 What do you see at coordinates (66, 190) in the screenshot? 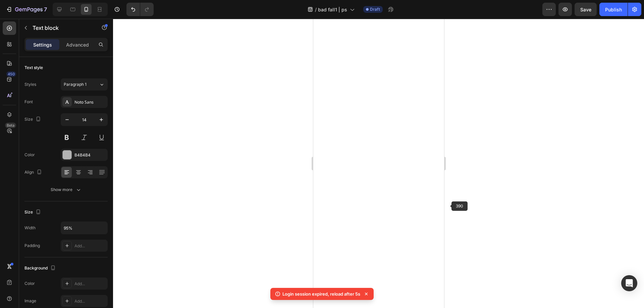
I see `div: Show more` at bounding box center [66, 190].